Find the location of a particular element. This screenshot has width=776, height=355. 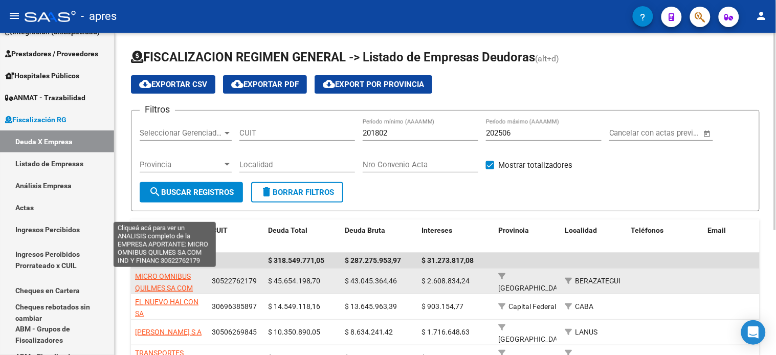

span: $ 10.350.890,05 is located at coordinates (294, 332).